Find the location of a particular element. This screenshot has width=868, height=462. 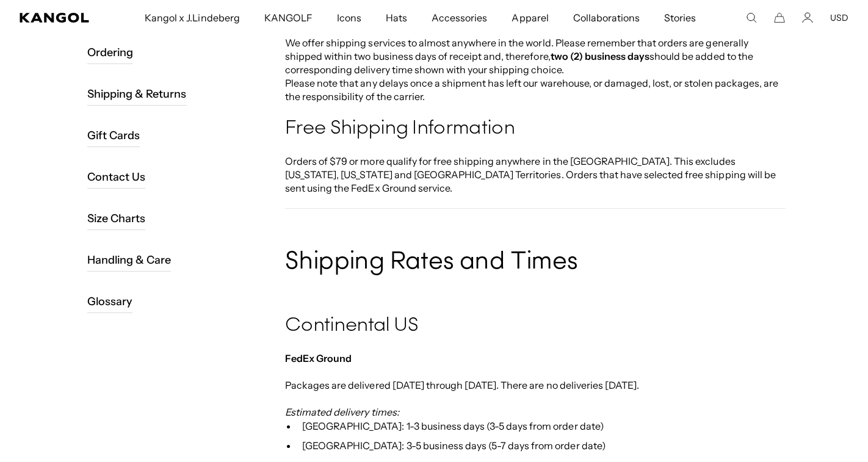

p: We offer shipping services to almost anywhere in the world. Please remember that orders are gener... is located at coordinates (535, 69).